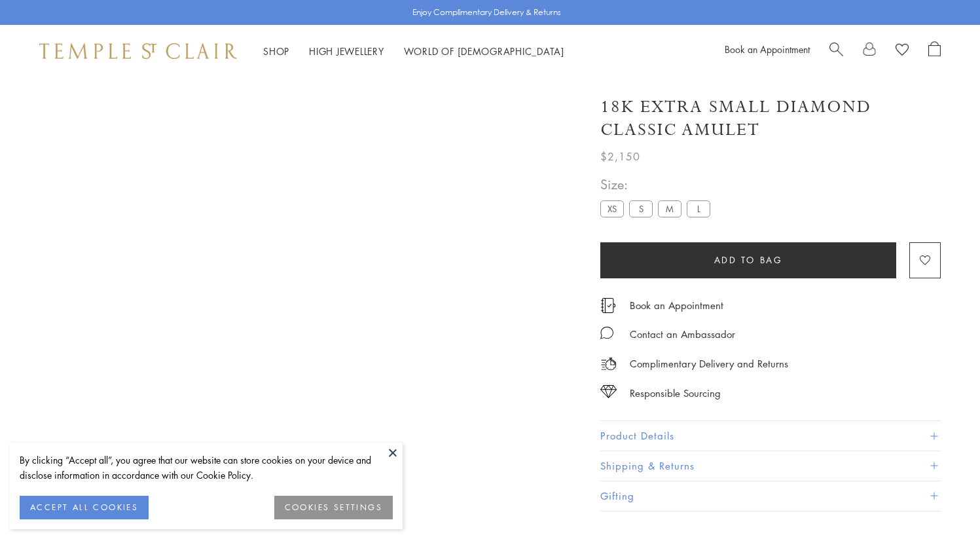 This screenshot has width=980, height=539. Describe the element at coordinates (658, 184) in the screenshot. I see `span: Size:` at that location.